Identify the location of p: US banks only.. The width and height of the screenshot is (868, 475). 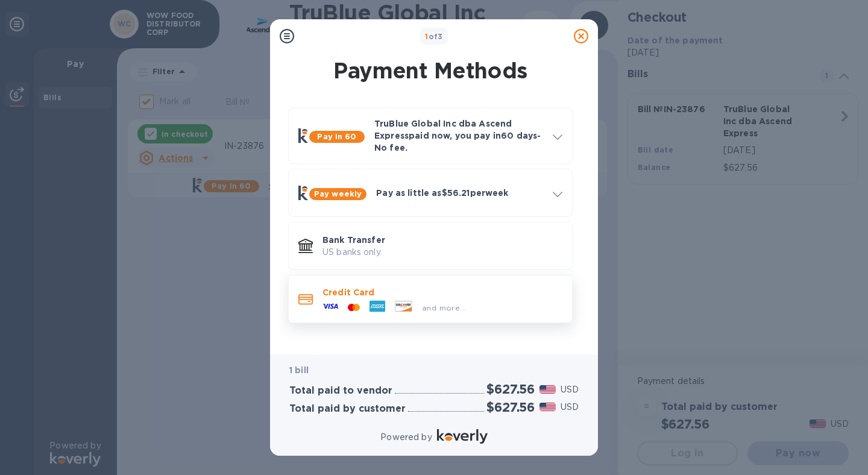
(442, 252).